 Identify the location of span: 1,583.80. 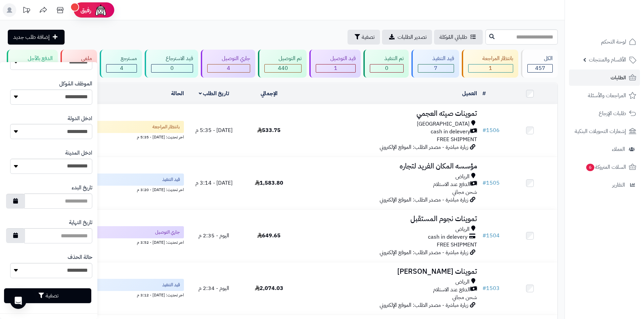
(269, 183).